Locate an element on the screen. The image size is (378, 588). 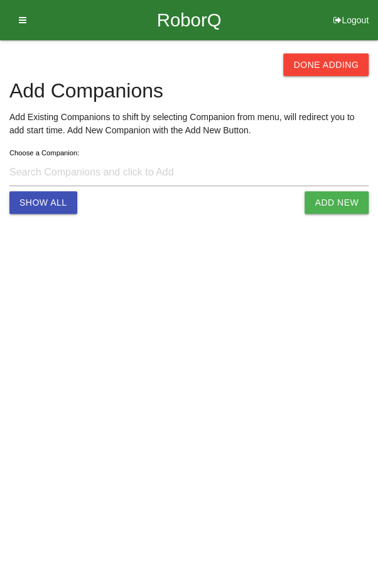
input: Search Companions and click to Add is located at coordinates (189, 172).